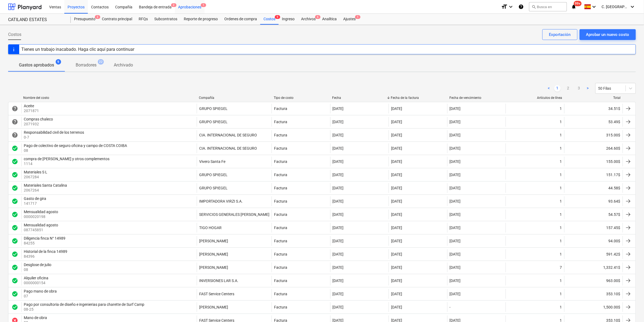  Describe the element at coordinates (521, 6) in the screenshot. I see `i: Base de conocimientos` at that location.